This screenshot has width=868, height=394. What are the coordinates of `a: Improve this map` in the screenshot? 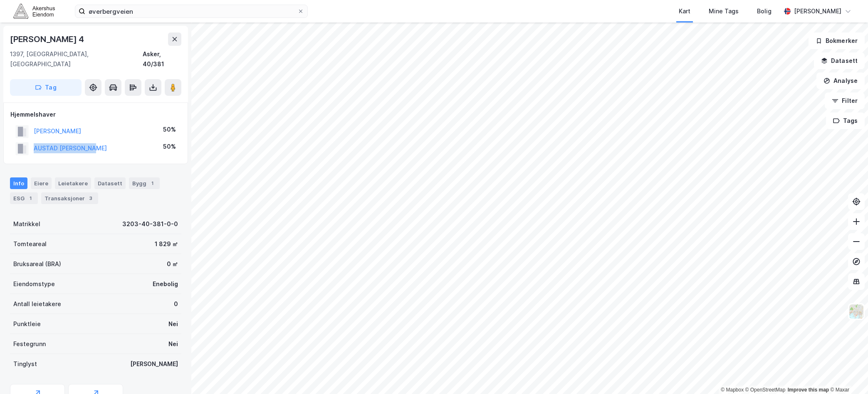 It's located at (808, 390).